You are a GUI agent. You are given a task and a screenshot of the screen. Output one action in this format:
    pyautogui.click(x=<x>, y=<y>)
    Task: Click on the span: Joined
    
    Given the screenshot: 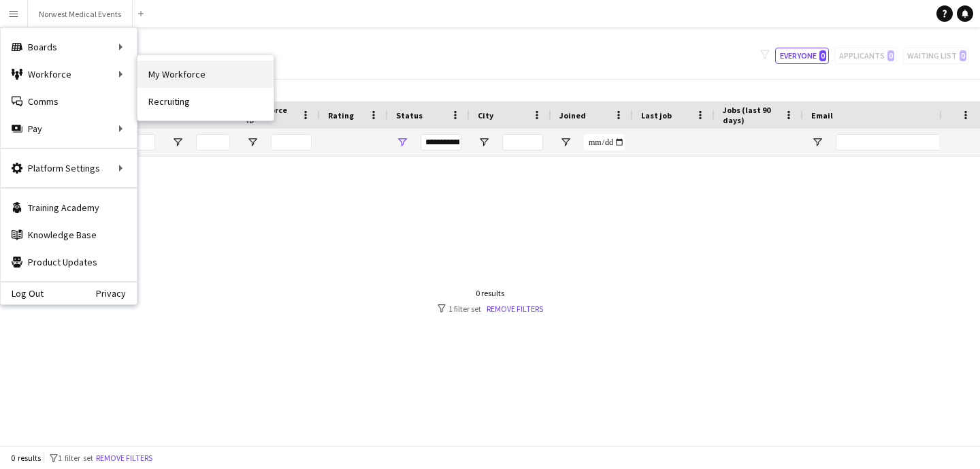 What is the action you would take?
    pyautogui.click(x=572, y=115)
    